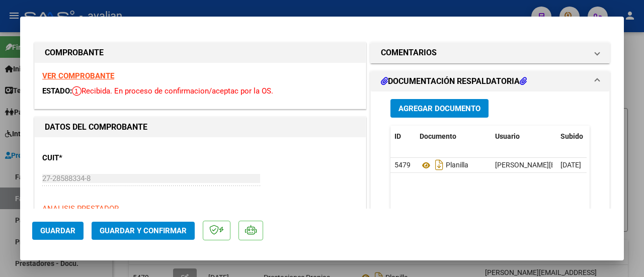  Describe the element at coordinates (78, 76) in the screenshot. I see `strong: VER COMPROBANTE` at that location.